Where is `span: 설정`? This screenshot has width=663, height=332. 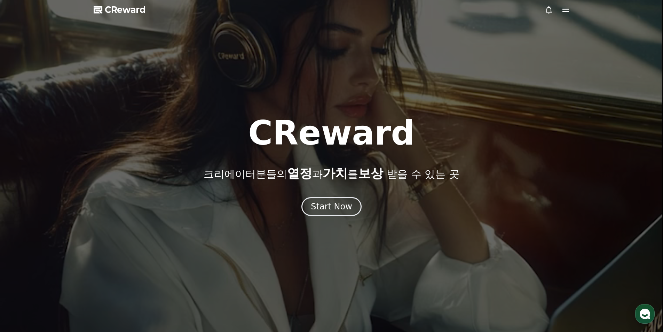
span: 설정 is located at coordinates (112, 234).